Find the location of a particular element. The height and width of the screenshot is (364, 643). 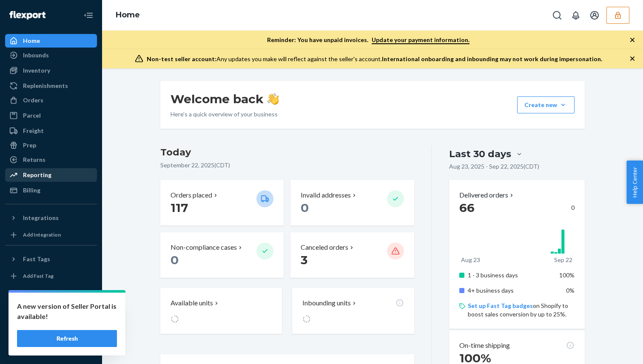

p: Available units is located at coordinates (192, 303).